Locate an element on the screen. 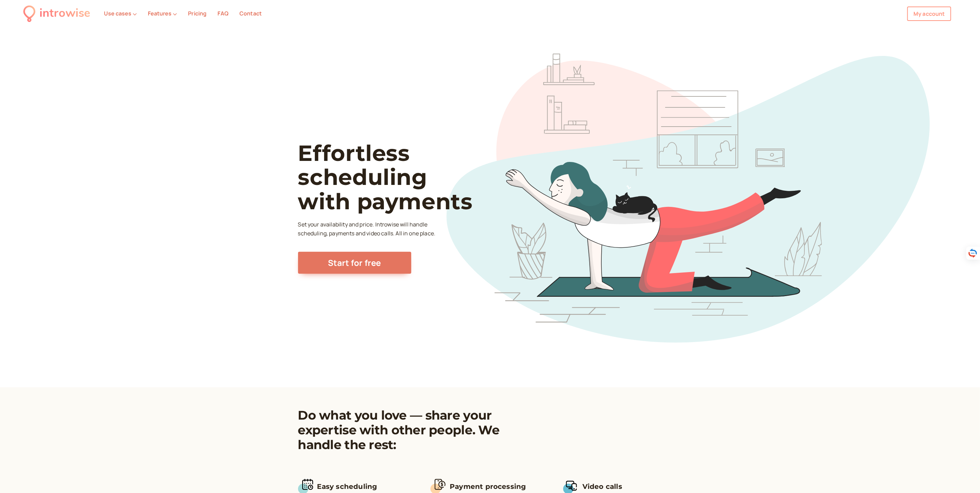 The width and height of the screenshot is (980, 493). div: Chat Widget is located at coordinates (962, 476).